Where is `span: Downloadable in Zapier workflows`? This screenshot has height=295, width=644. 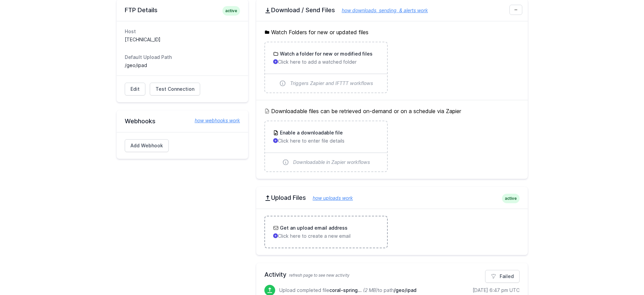
span: Downloadable in Zapier workflows is located at coordinates (332, 162).